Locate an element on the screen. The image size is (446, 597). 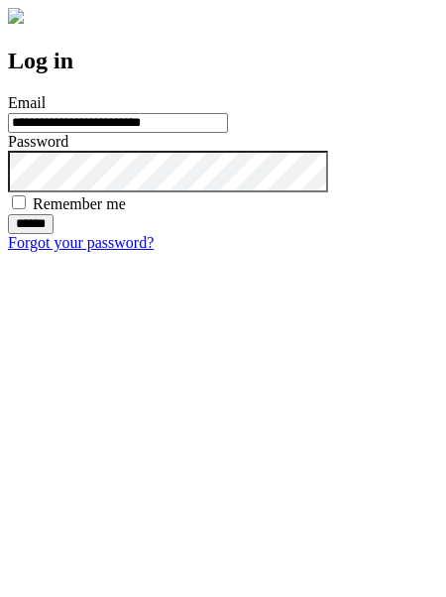
img: logo-4e3dc11c47720685a147b03b5a06dd966a58ff35d612b21f08c02c0306f2b779.png is located at coordinates (16, 16).